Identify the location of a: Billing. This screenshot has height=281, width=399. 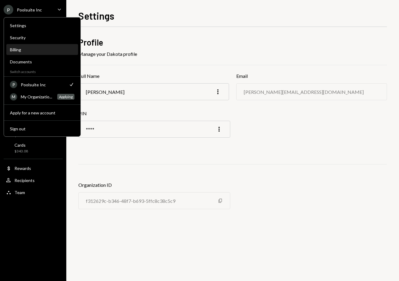
(42, 49).